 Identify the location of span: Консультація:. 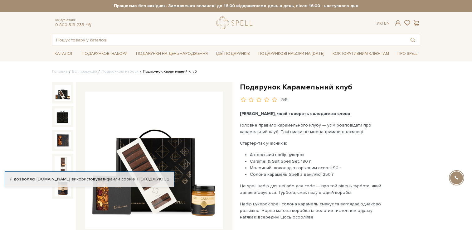
(74, 20).